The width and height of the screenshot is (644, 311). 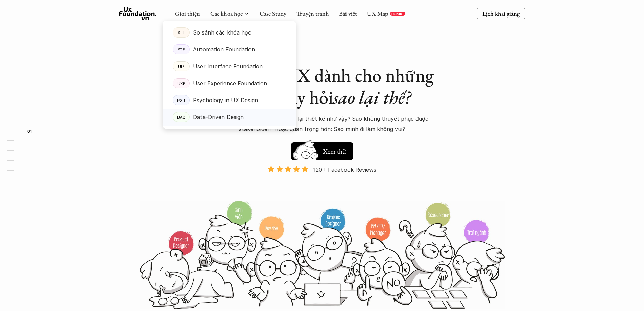 I want to click on p: PXD, so click(x=181, y=100).